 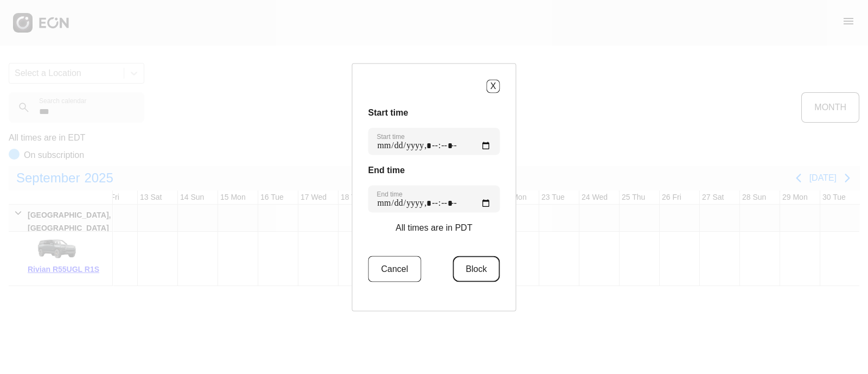 What do you see at coordinates (476, 269) in the screenshot?
I see `button: Block` at bounding box center [476, 269].